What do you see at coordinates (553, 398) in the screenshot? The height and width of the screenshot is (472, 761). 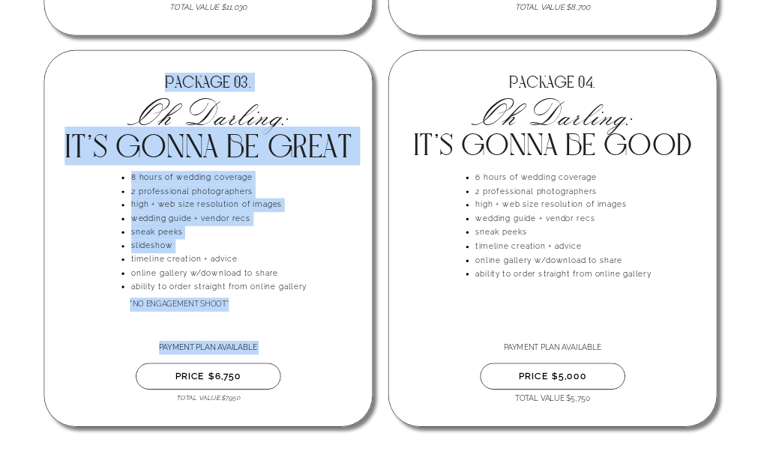 I see `p: TOTAL VALUE $5,750` at bounding box center [553, 398].